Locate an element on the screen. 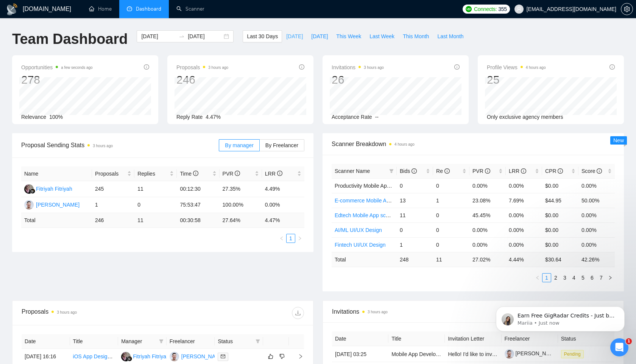 This screenshot has width=636, height=364. li: Next Page is located at coordinates (300, 238).